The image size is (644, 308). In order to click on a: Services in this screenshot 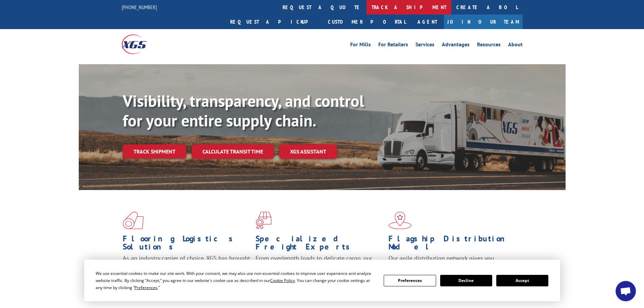, I will do `click(425, 45)`.